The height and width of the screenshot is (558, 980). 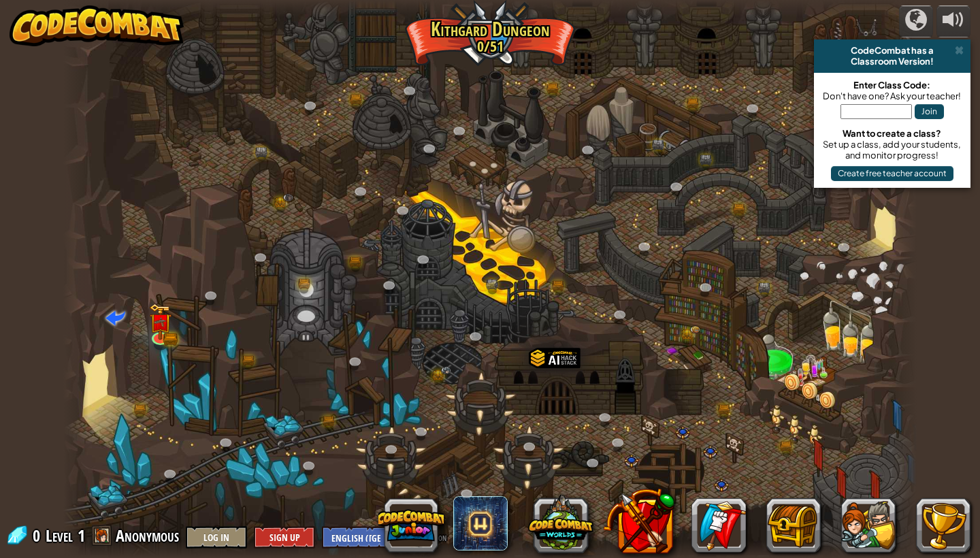 What do you see at coordinates (170, 339) in the screenshot?
I see `img: bronze-chest.png` at bounding box center [170, 339].